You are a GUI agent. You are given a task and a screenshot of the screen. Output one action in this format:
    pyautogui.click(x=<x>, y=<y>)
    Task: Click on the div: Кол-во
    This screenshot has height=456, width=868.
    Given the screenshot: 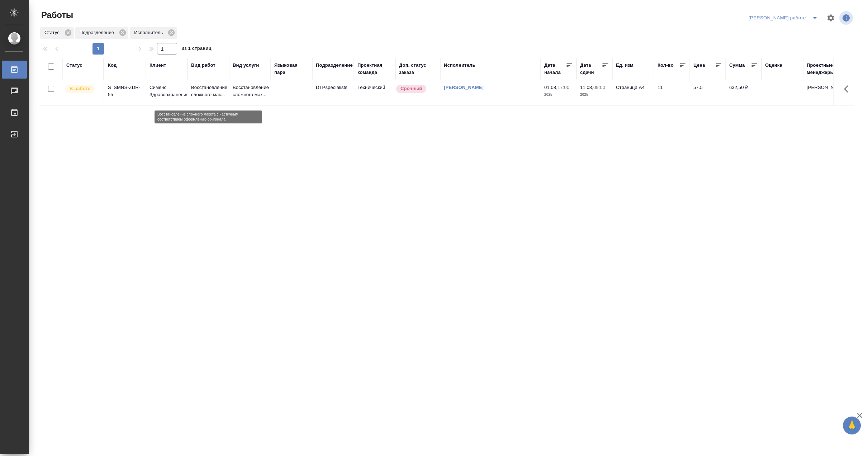 What is the action you would take?
    pyautogui.click(x=666, y=65)
    